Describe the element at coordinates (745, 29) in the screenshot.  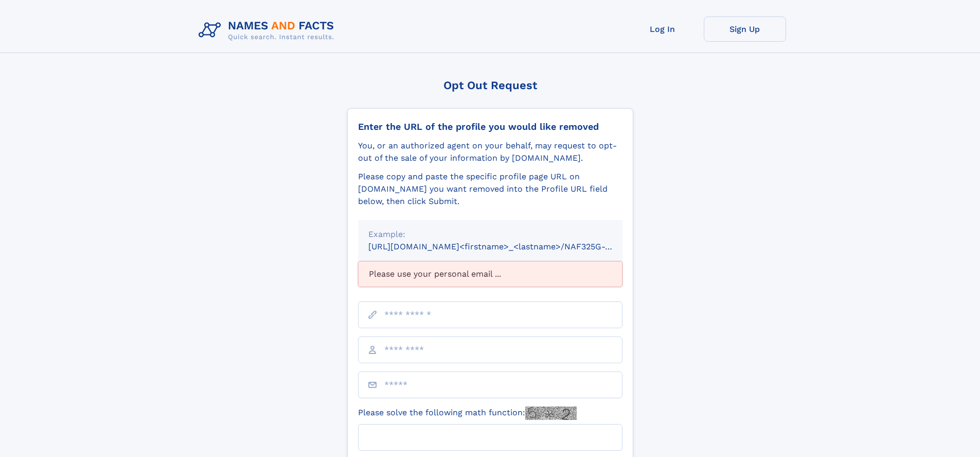
I see `a: Sign Up` at that location.